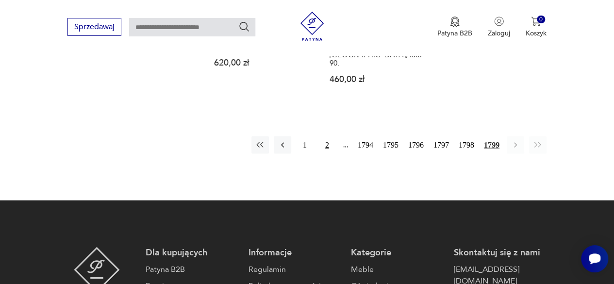  Describe the element at coordinates (455, 33) in the screenshot. I see `p: Patyna B2B` at that location.